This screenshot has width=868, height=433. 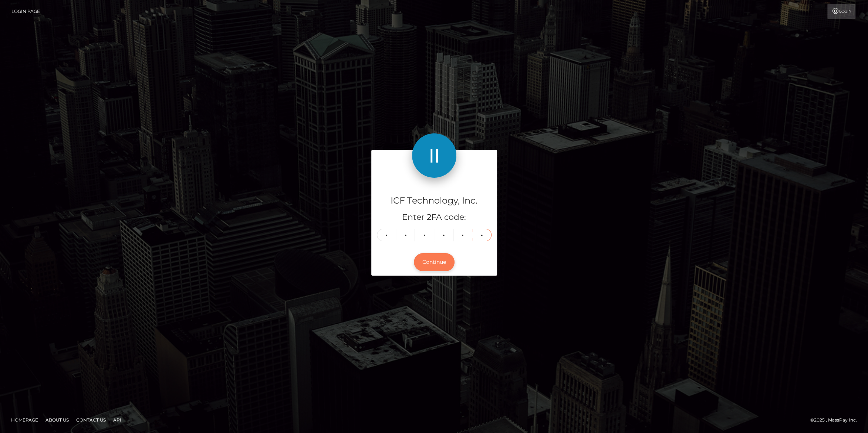 I want to click on a: API, so click(x=117, y=420).